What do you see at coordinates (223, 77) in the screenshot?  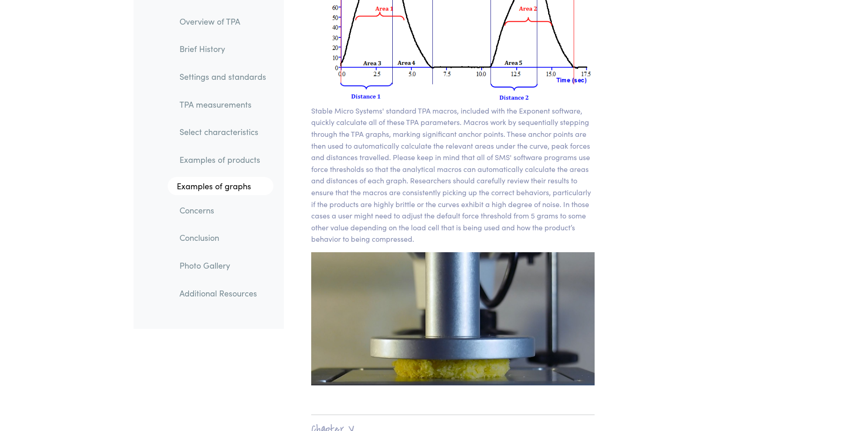 I see `a: Settings and standards` at bounding box center [223, 77].